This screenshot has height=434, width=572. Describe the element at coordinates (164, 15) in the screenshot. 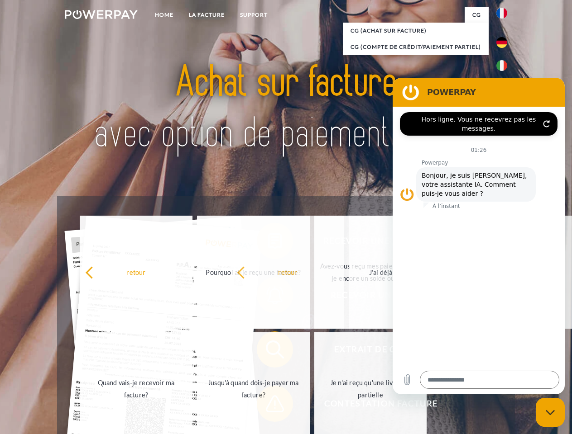

I see `a: Home` at that location.